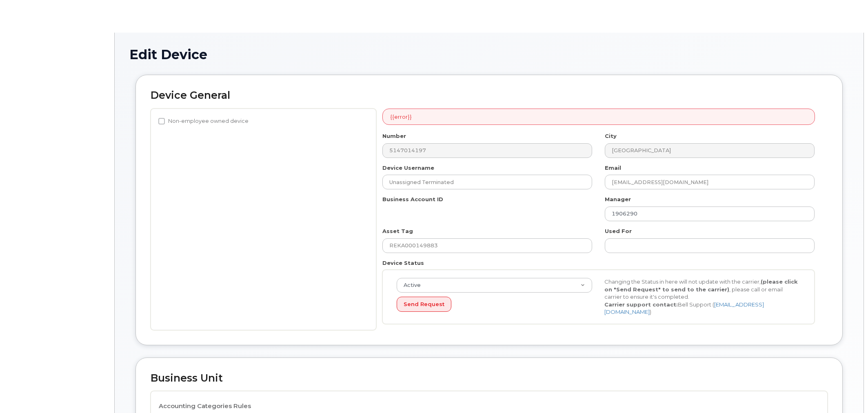  What do you see at coordinates (702, 296) in the screenshot?
I see `div: Changing the Status in here will not update with the carrier, , please call or email carrier to e...` at bounding box center [702, 296].